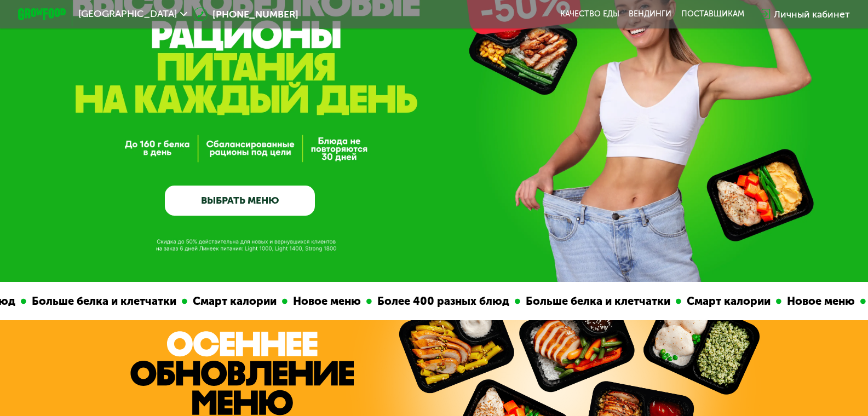 This screenshot has height=416, width=868. I want to click on a: Качество еды, so click(590, 14).